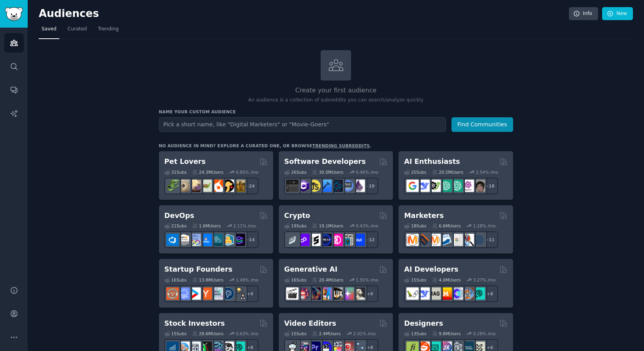  Describe the element at coordinates (337, 240) in the screenshot. I see `img: defiblockchain` at that location.